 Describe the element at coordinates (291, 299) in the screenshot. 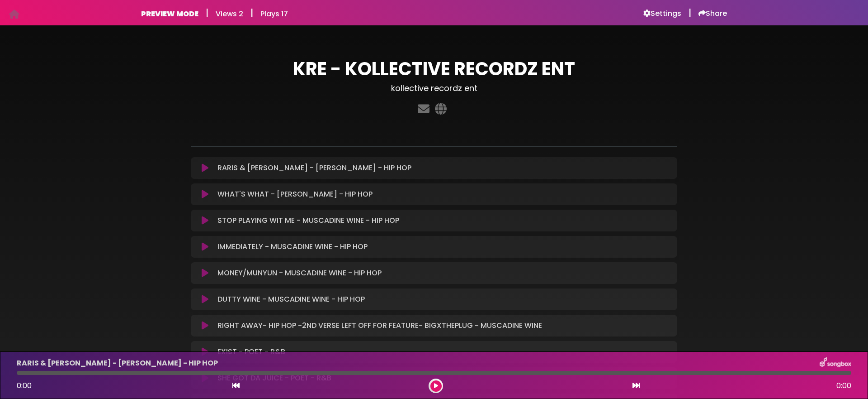

I see `p: DUTTY WINE - MUSCADINE WINE - HIP HOP` at that location.